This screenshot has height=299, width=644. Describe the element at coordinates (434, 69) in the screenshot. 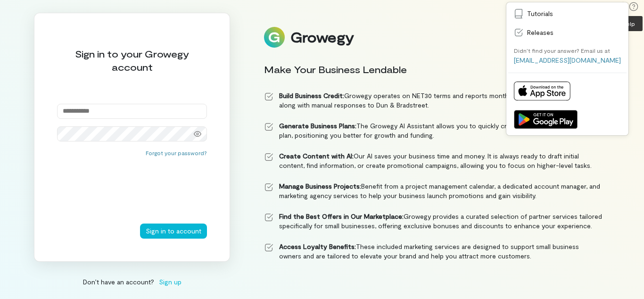

I see `div: Make Your Business Lendable` at that location.